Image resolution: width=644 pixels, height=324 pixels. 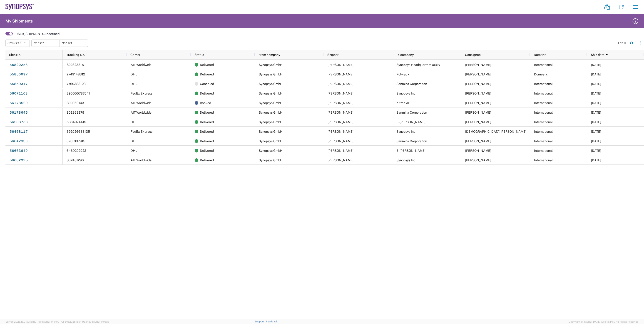 What do you see at coordinates (19, 43) in the screenshot?
I see `span: All` at bounding box center [19, 43].